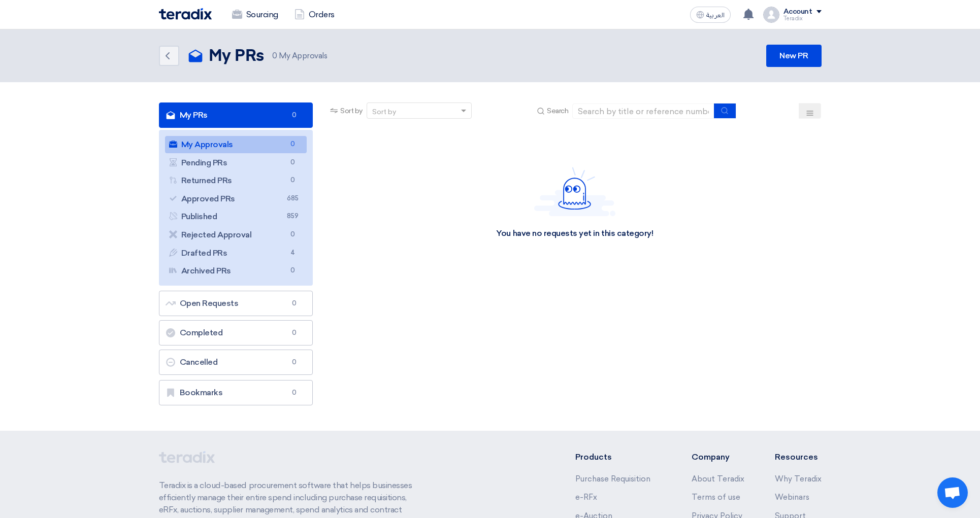 Image resolution: width=980 pixels, height=518 pixels. I want to click on a: e-RFx, so click(586, 497).